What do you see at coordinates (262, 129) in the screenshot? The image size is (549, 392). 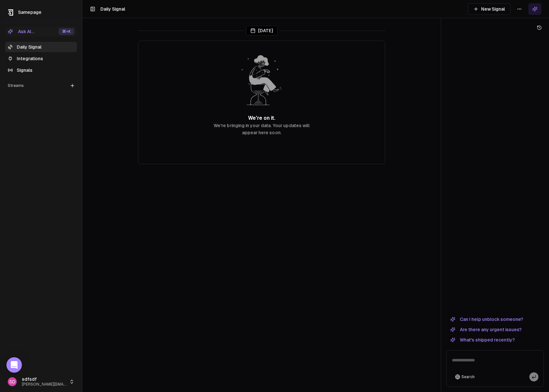 I see `p: We're bringing in your data. Your updates will appear here soon.` at bounding box center [262, 129].